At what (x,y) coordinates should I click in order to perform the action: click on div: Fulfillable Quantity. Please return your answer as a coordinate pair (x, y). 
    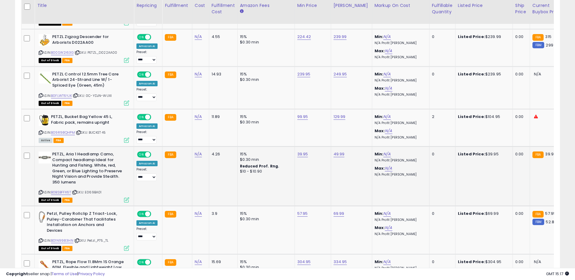
    Looking at the image, I should click on (442, 9).